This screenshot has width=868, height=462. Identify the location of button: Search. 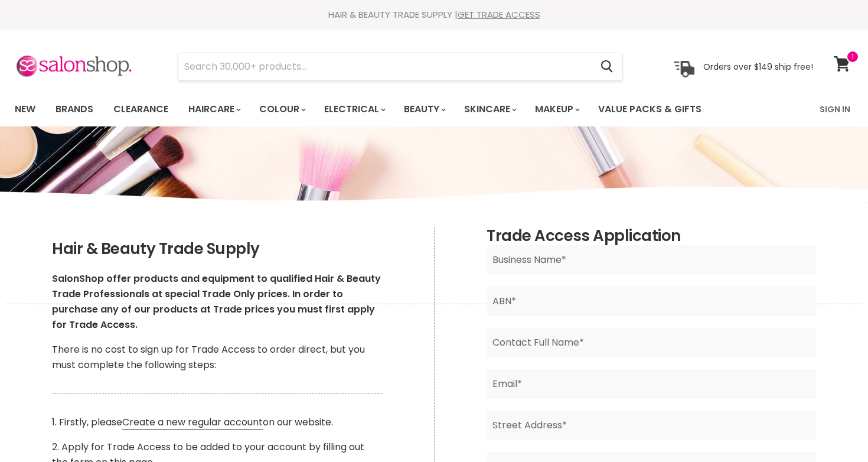
(607, 66).